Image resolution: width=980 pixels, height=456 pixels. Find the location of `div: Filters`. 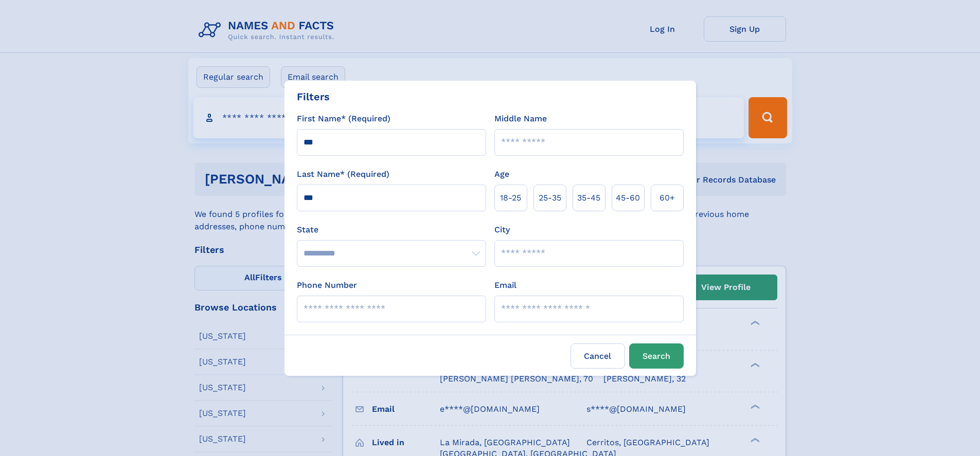

div: Filters is located at coordinates (313, 97).